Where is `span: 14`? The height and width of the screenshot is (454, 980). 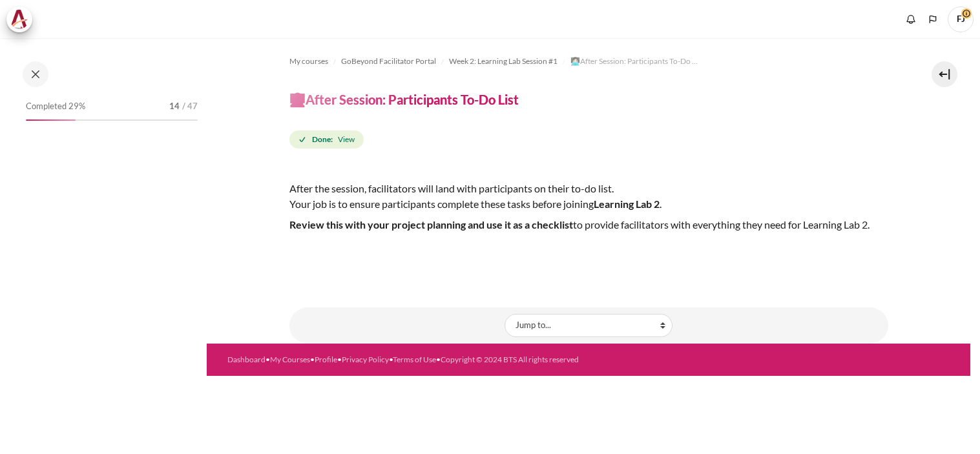
span: 14 is located at coordinates (174, 106).